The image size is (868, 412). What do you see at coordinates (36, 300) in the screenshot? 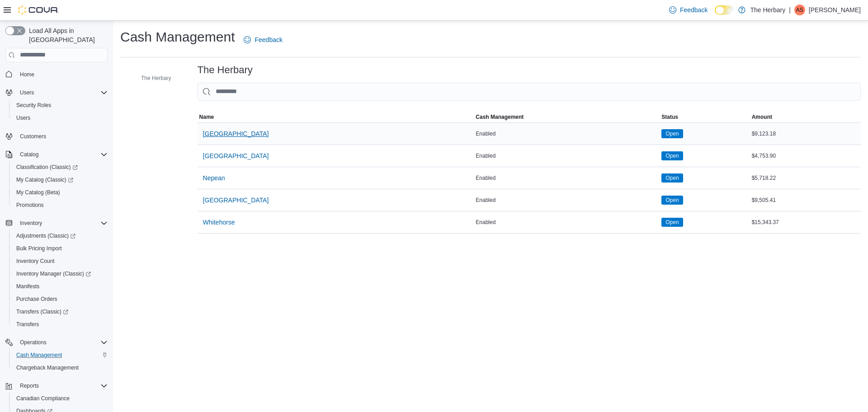
I see `a: Purchase Orders` at bounding box center [36, 300].